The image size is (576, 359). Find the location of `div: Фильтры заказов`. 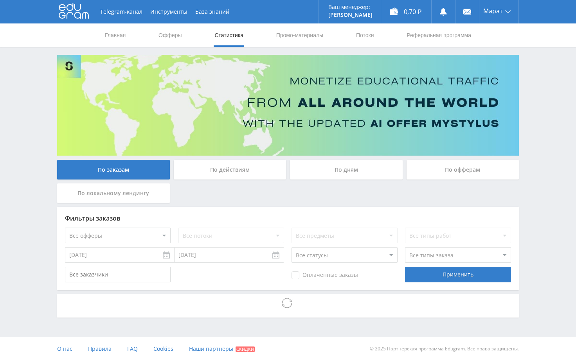

div: Фильтры заказов is located at coordinates (288, 218).